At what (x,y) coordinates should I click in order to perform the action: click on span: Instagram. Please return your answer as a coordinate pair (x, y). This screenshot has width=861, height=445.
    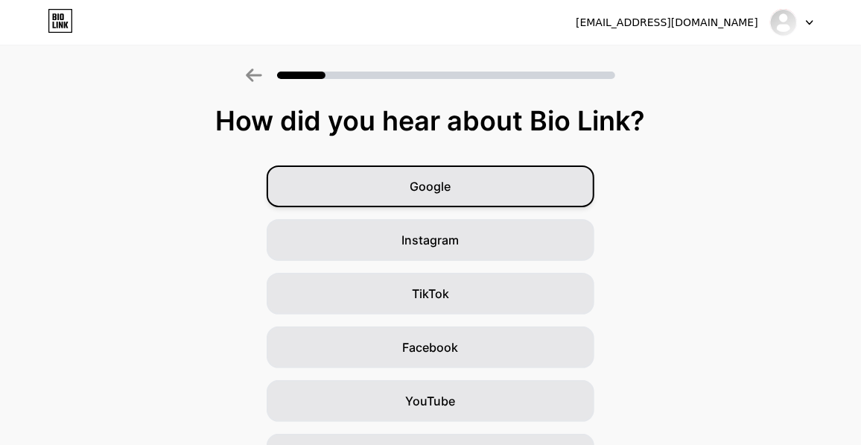
    Looking at the image, I should click on (431, 240).